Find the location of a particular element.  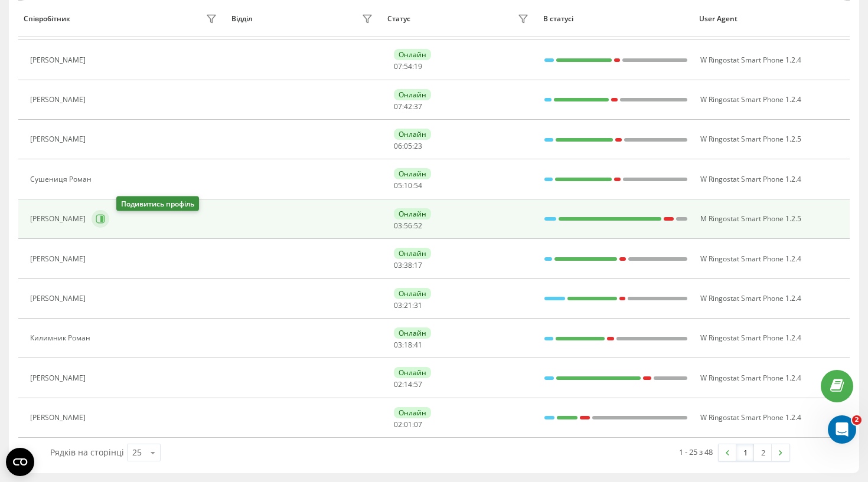

span: 01 is located at coordinates (408, 425).